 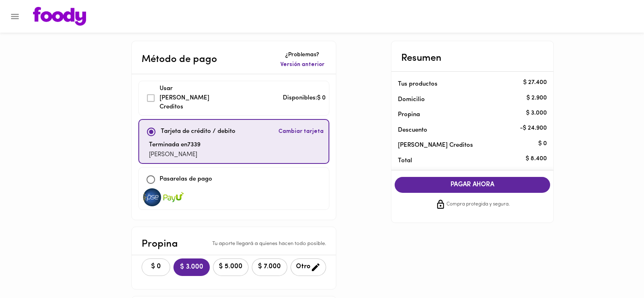 What do you see at coordinates (421, 58) in the screenshot?
I see `p: Resumen` at bounding box center [421, 58].